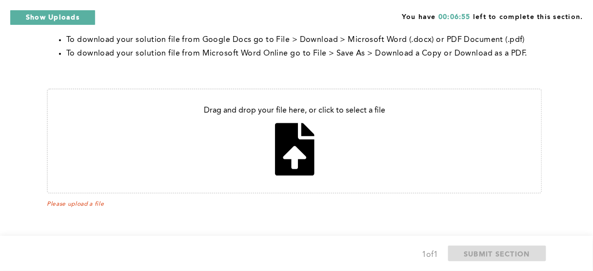  Describe the element at coordinates (492, 16) in the screenshot. I see `span: You have left to complete this section.` at that location.